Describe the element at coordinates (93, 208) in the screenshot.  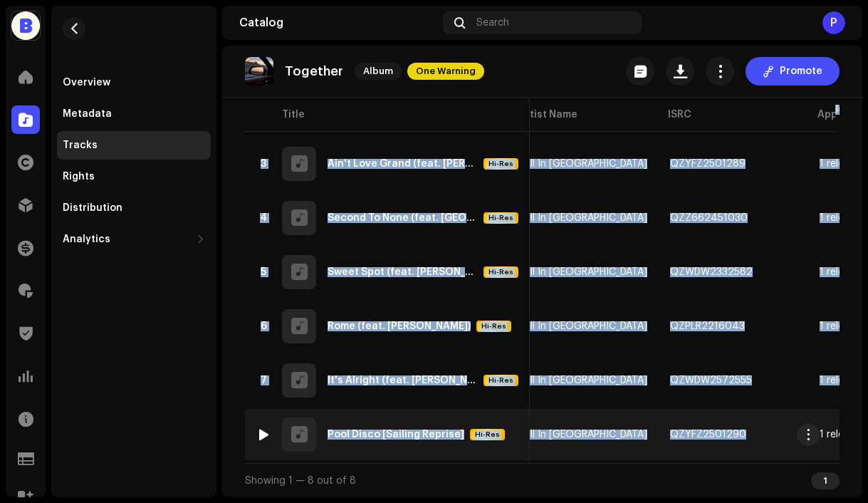
I see `div: Distribution` at that location.